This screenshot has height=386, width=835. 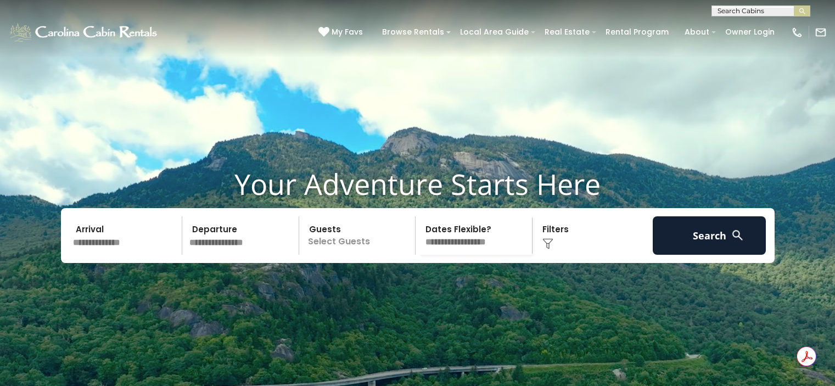 I want to click on a: Local Area Guide, so click(x=494, y=32).